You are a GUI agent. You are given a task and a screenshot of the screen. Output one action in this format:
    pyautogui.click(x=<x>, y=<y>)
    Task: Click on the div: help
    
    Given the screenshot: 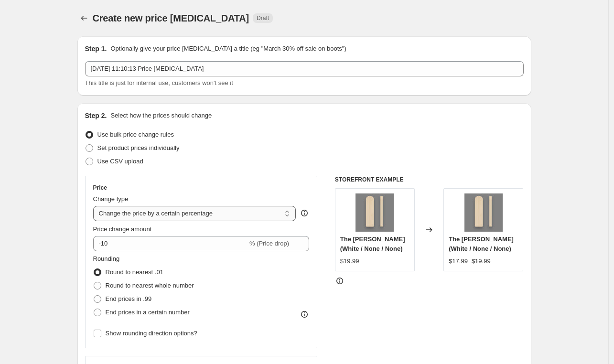 What is the action you would take?
    pyautogui.click(x=304, y=213)
    